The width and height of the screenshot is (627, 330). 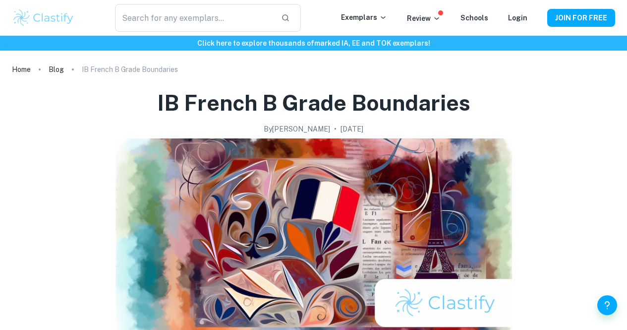 What do you see at coordinates (130, 69) in the screenshot?
I see `p: IB French B Grade Boundaries` at bounding box center [130, 69].